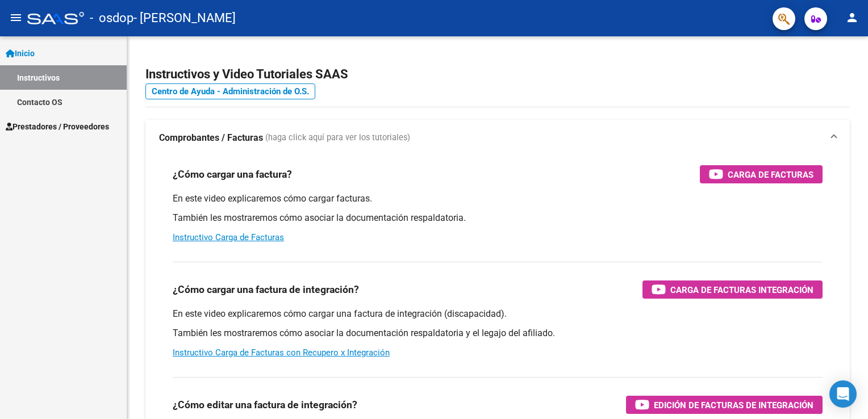 The image size is (868, 419). Describe the element at coordinates (228, 237) in the screenshot. I see `a: Instructivo Carga de Facturas` at that location.